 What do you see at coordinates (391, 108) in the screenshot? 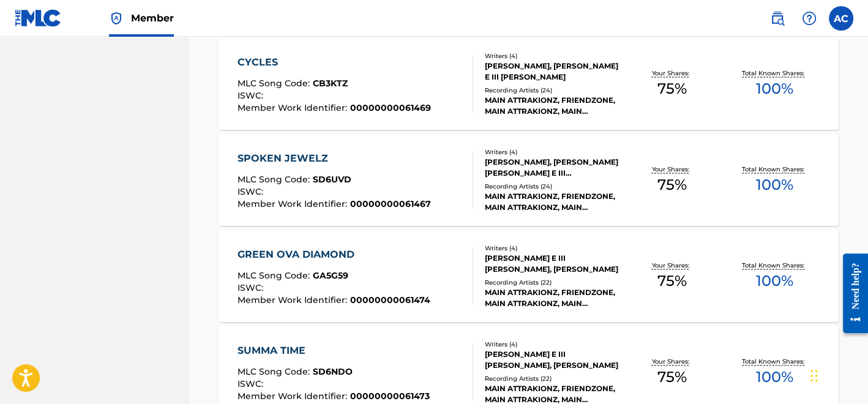
I see `span: 00000000061469` at bounding box center [391, 108].